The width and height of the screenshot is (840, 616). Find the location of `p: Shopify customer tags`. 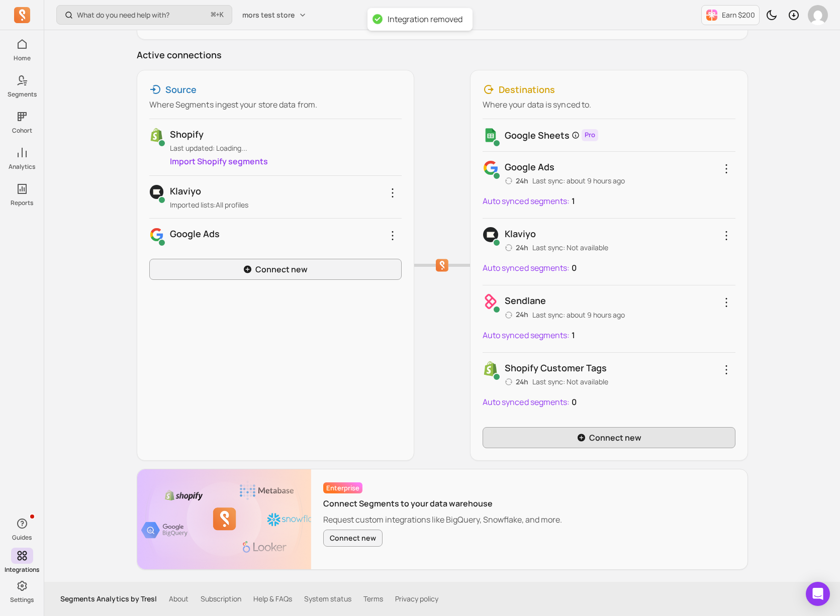

p: Shopify customer tags is located at coordinates (557, 368).